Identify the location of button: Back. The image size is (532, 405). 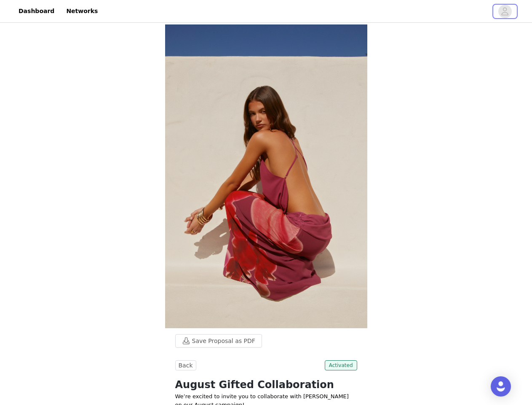
(185, 365).